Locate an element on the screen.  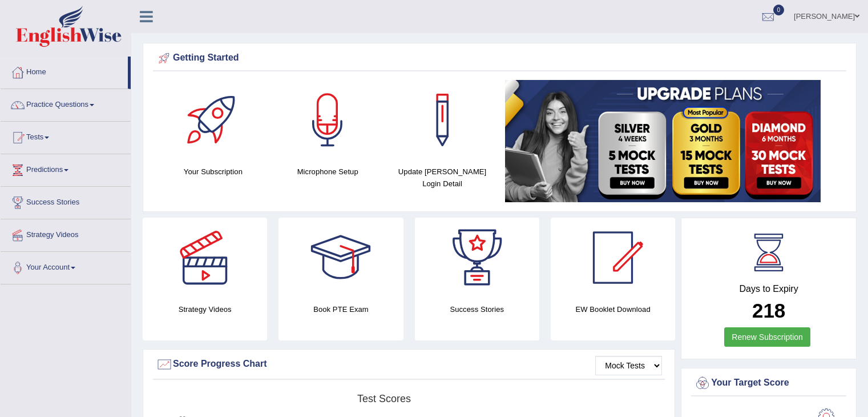
a: Strategy Videos is located at coordinates (66, 233).